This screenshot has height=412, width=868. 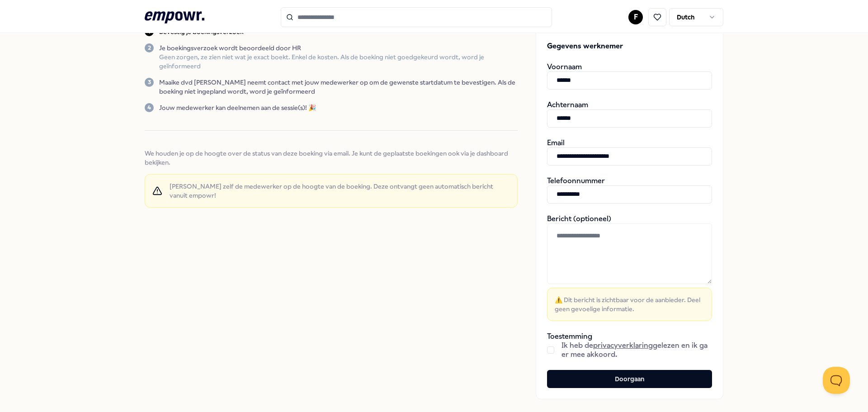 What do you see at coordinates (416, 17) in the screenshot?
I see `input: Search for products, categories or subcategories` at bounding box center [416, 17].